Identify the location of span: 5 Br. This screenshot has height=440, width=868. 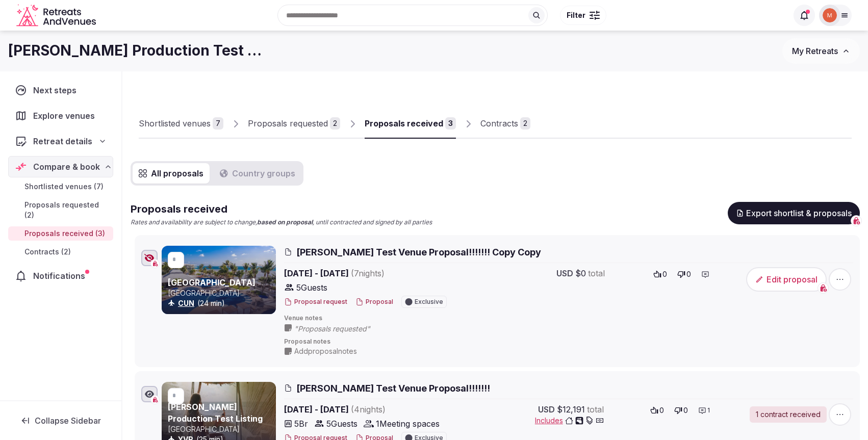
(301, 424).